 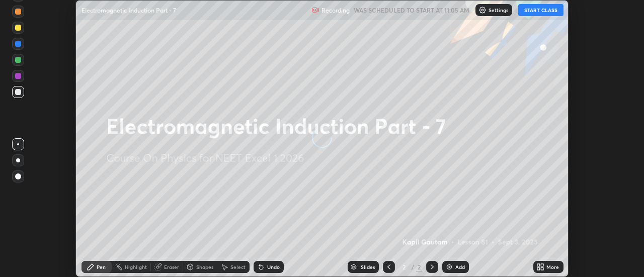 What do you see at coordinates (498, 10) in the screenshot?
I see `p: Settings` at bounding box center [498, 10].